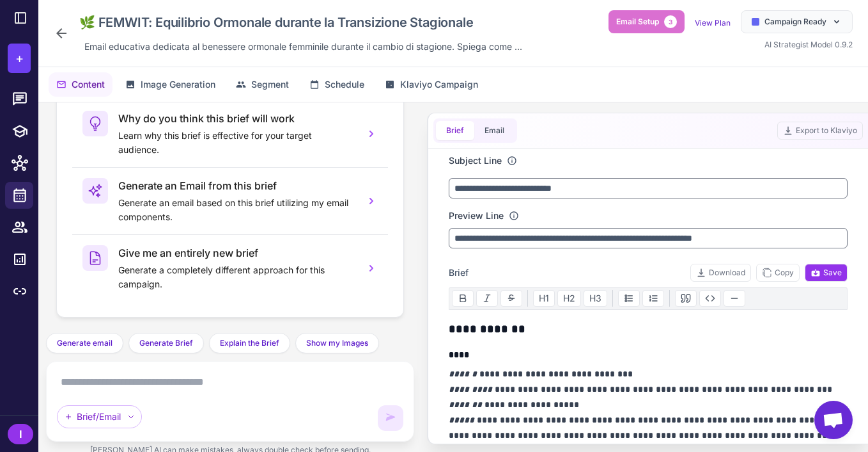 Image resolution: width=868 pixels, height=452 pixels. What do you see at coordinates (81, 84) in the screenshot?
I see `button: Content` at bounding box center [81, 84].